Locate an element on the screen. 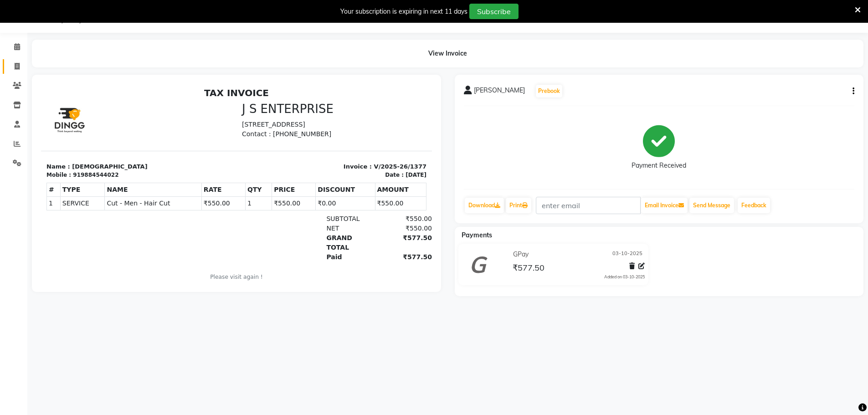 This screenshot has height=415, width=868. div: GRAND TOTAL is located at coordinates (308, 159).